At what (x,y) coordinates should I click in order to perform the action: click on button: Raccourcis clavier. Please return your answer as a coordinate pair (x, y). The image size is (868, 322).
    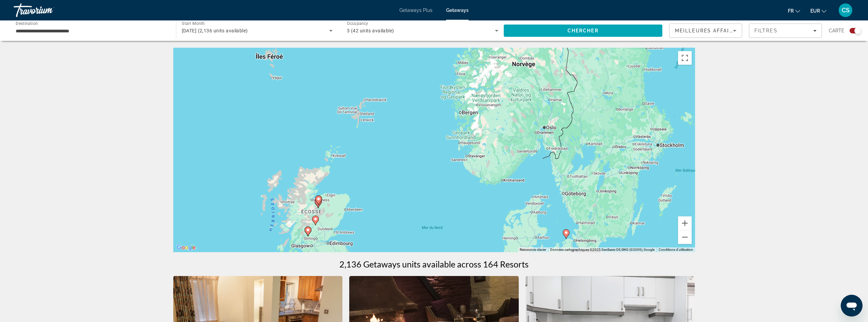
    Looking at the image, I should click on (533, 250).